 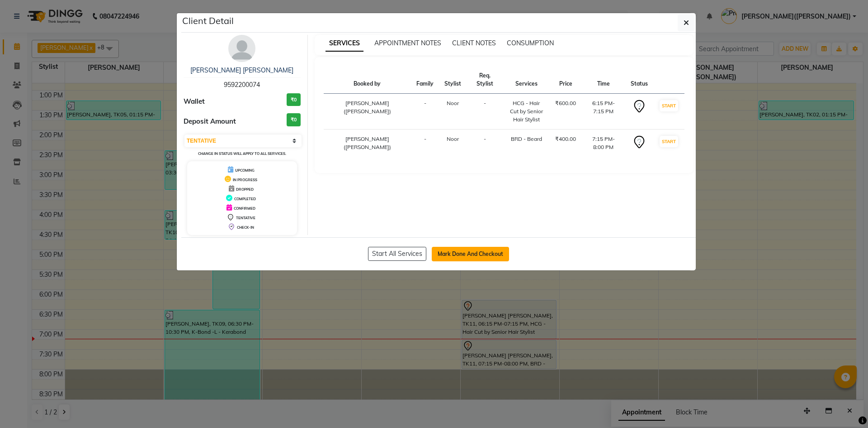 What do you see at coordinates (484, 80) in the screenshot?
I see `th: Req. Stylist` at bounding box center [484, 80].